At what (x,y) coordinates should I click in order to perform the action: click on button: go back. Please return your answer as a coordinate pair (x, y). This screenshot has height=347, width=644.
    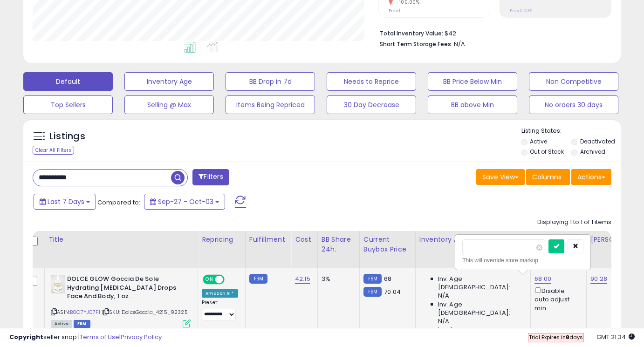
    Looking at the image, I should click on (15, 12).